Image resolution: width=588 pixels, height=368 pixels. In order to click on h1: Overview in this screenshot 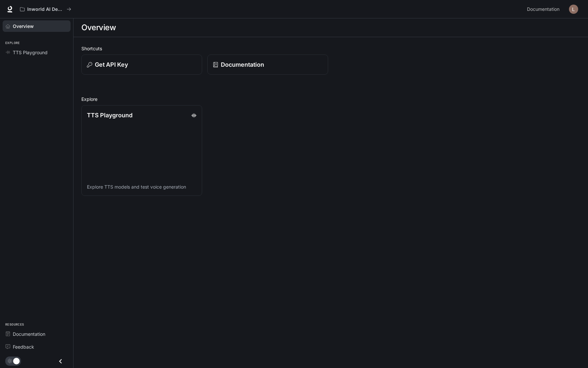, I will do `click(99, 27)`.